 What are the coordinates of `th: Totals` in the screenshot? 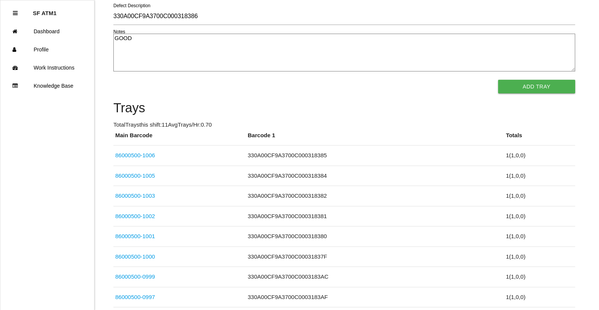 It's located at (540, 138).